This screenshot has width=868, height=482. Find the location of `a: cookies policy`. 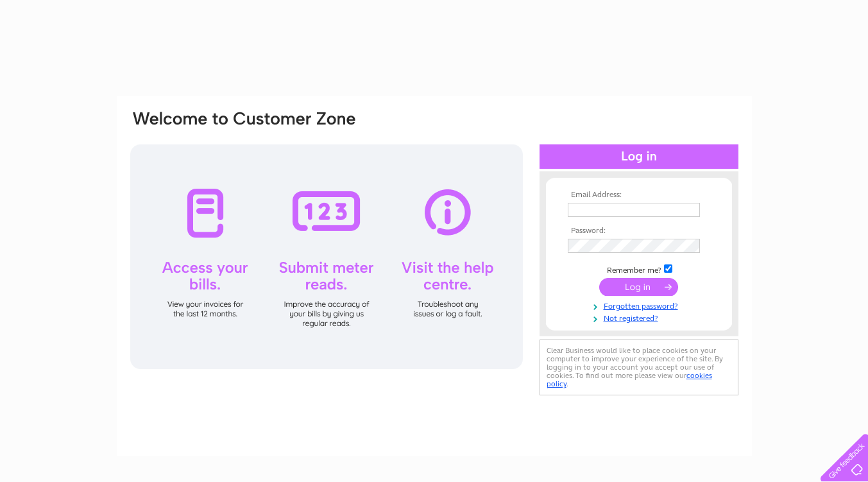

a: cookies policy is located at coordinates (629, 380).